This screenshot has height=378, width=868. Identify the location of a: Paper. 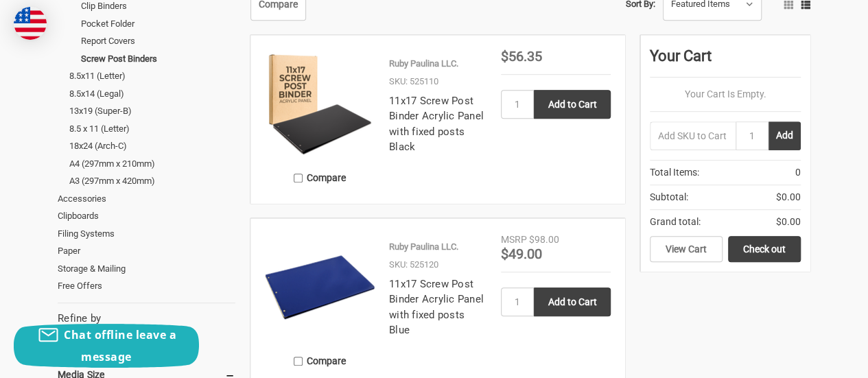
(146, 251).